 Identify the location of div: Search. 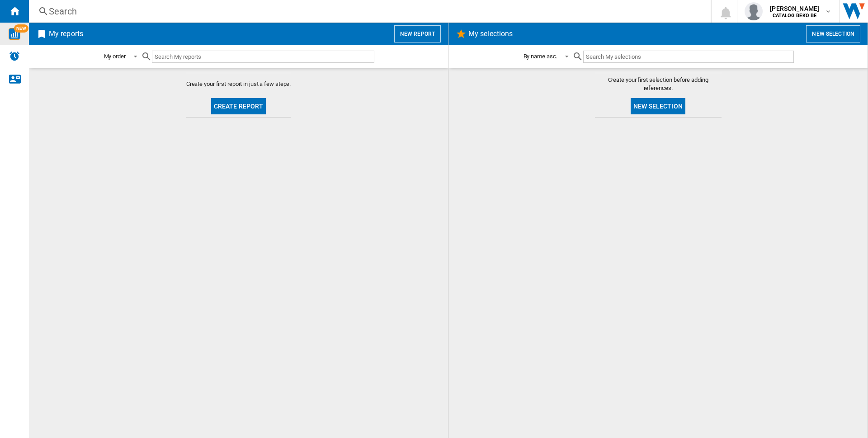
(368, 11).